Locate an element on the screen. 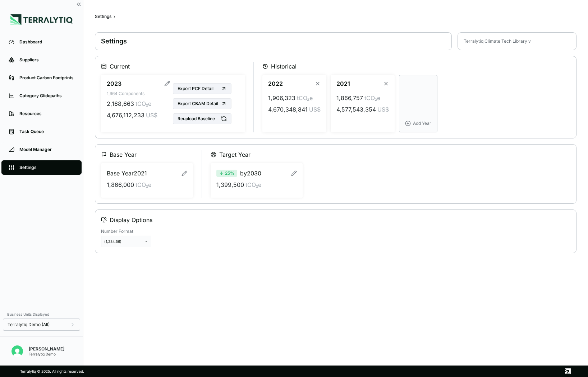 The height and width of the screenshot is (377, 588). span: 25 % is located at coordinates (230, 174).